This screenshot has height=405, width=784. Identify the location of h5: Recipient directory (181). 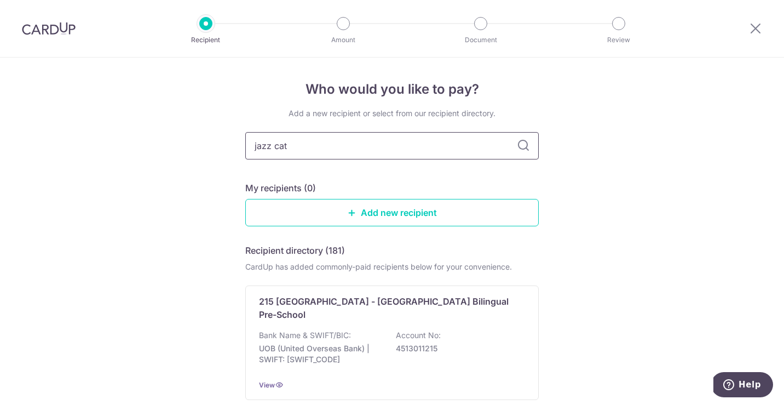
(295, 250).